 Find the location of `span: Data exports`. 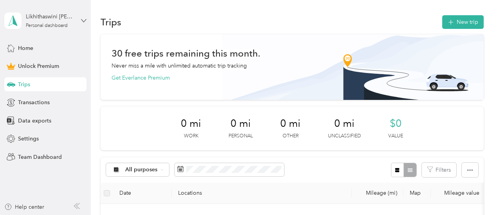

span: Data exports is located at coordinates (34, 121).